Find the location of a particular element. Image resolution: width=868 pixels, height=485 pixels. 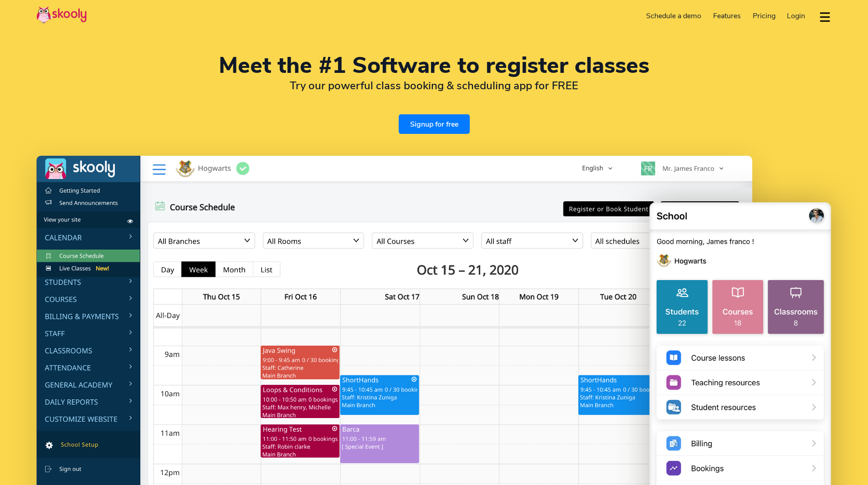

a: Features is located at coordinates (727, 16).